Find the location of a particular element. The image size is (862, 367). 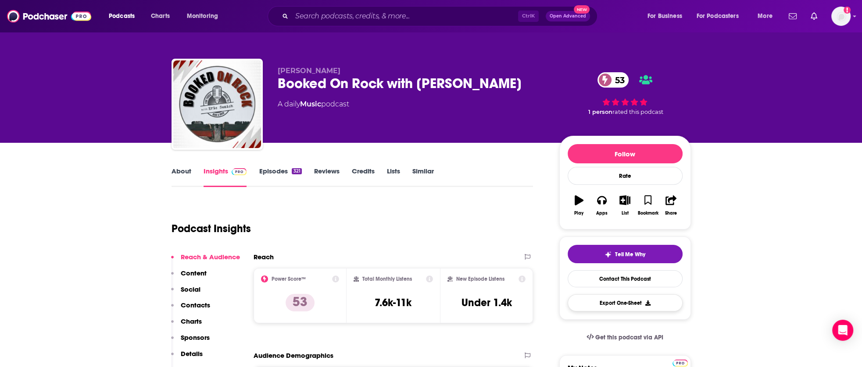

button: Charts is located at coordinates (186, 325).